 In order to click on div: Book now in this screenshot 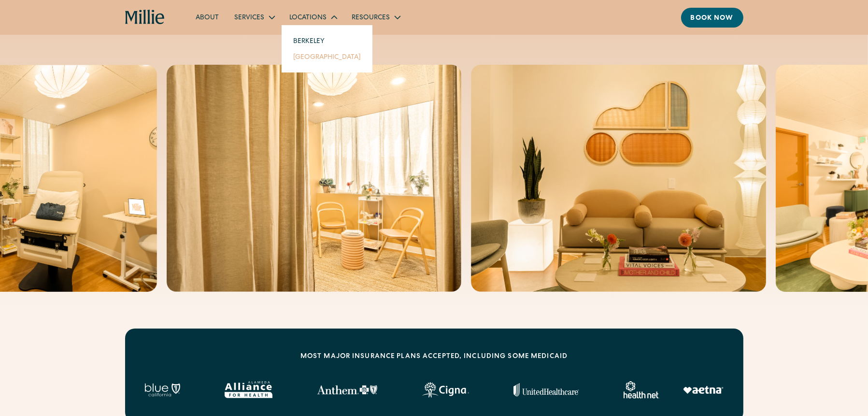, I will do `click(712, 18)`.